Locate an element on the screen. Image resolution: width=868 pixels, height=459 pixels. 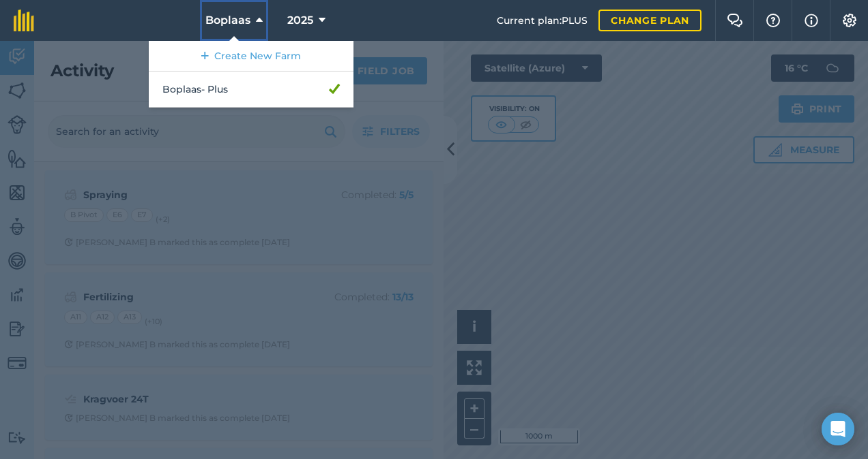
img: A cog icon is located at coordinates (849, 21).